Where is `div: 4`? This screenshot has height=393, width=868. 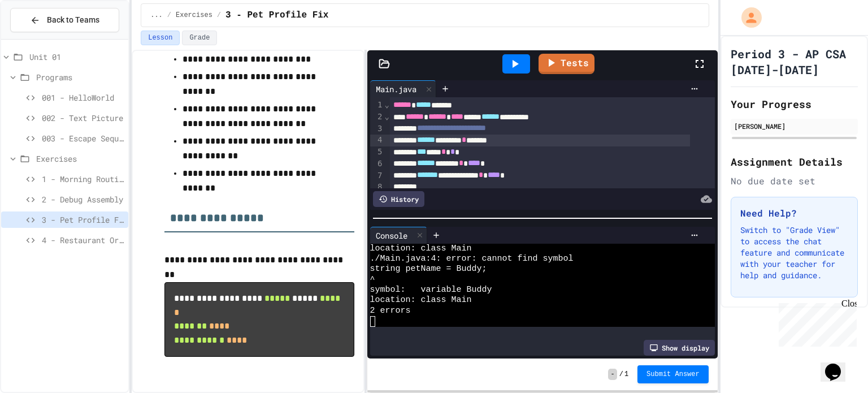
div: 4 is located at coordinates (377, 140).